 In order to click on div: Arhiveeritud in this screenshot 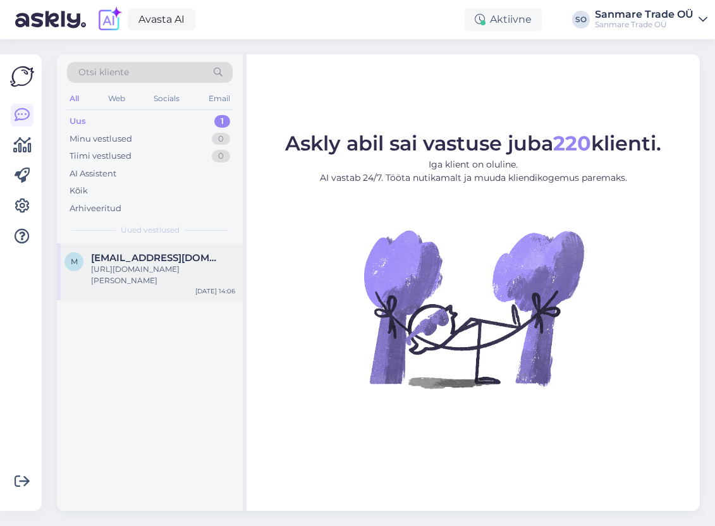, I will do `click(96, 209)`.